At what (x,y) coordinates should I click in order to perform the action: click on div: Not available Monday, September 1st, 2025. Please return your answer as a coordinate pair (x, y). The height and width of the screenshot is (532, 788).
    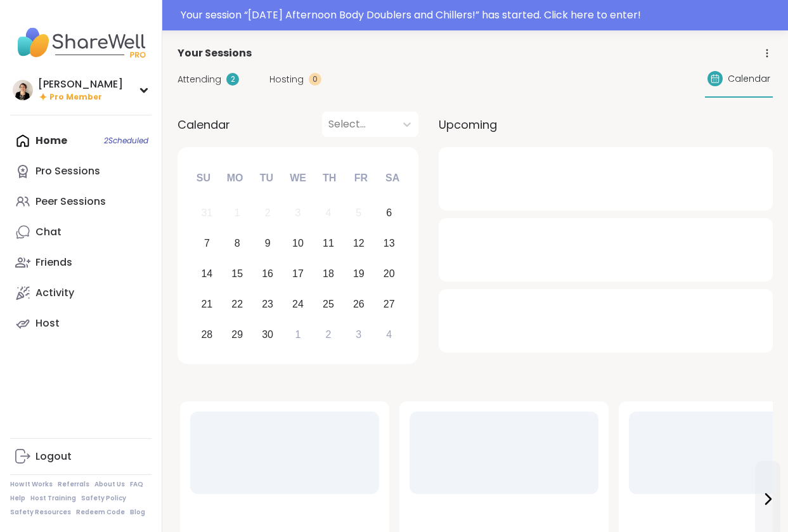
    Looking at the image, I should click on (238, 213).